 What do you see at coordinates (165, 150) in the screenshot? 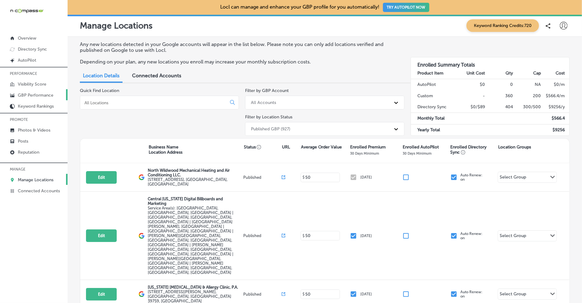
I see `p: Business Name Location Address` at bounding box center [165, 150].